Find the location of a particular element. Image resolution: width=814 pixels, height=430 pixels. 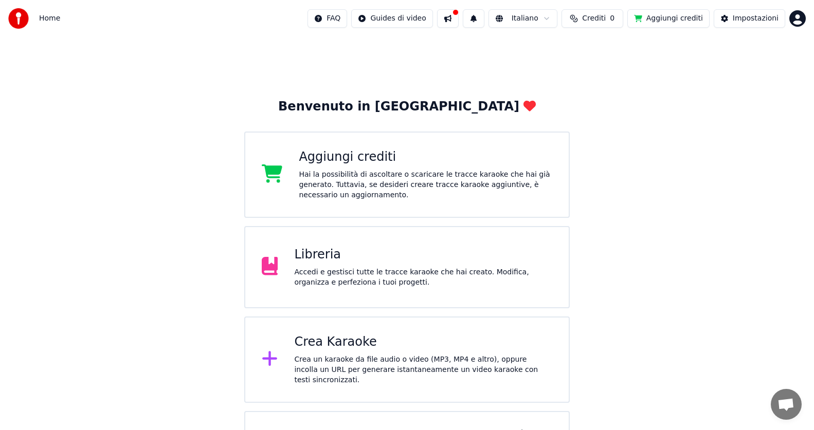

button: Crediti0 is located at coordinates (592, 19).